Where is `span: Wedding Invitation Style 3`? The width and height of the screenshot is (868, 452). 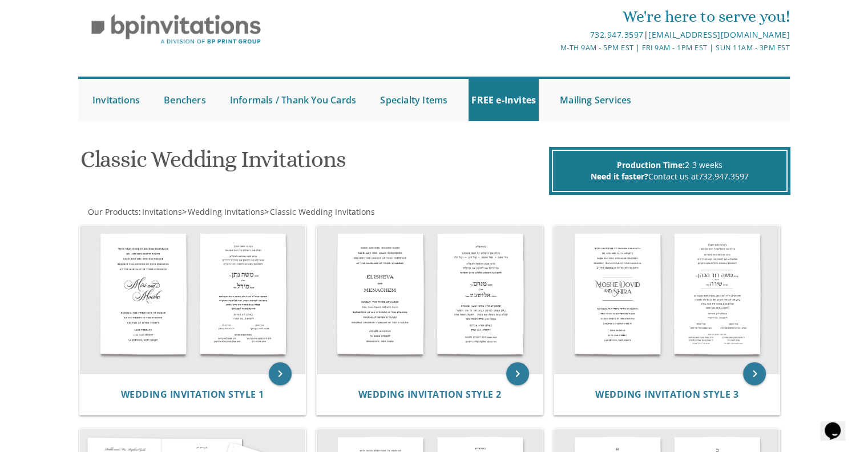 span: Wedding Invitation Style 3 is located at coordinates (666, 394).